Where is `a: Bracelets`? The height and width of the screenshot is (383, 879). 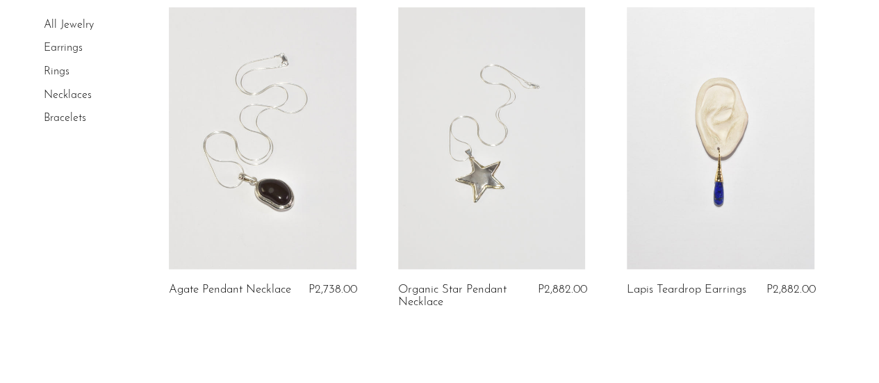 a: Bracelets is located at coordinates (65, 118).